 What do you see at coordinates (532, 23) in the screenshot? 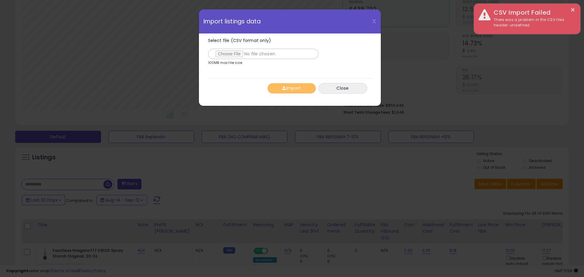
I see `div: There was a problem in the CSV files header: undefined` at bounding box center [532, 23].